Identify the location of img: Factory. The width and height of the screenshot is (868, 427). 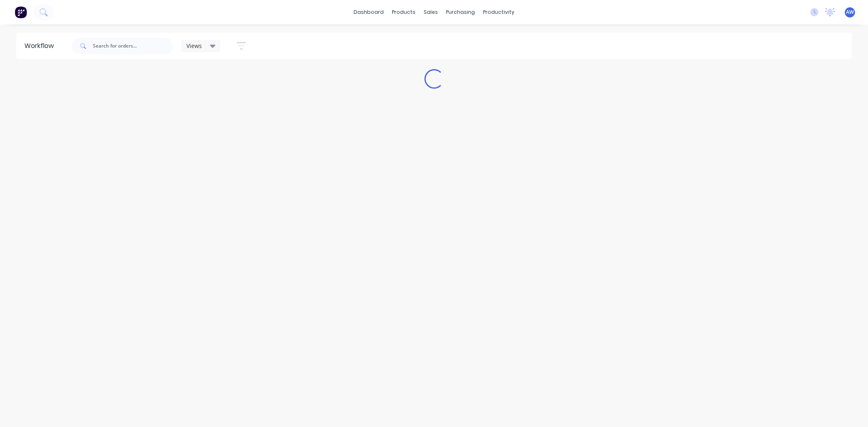
(21, 12).